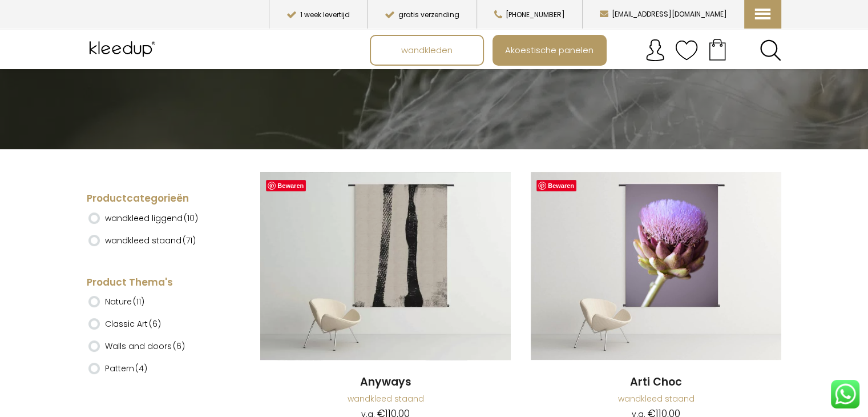 This screenshot has height=417, width=868. What do you see at coordinates (386, 266) in the screenshot?
I see `img: Anyways` at bounding box center [386, 266].